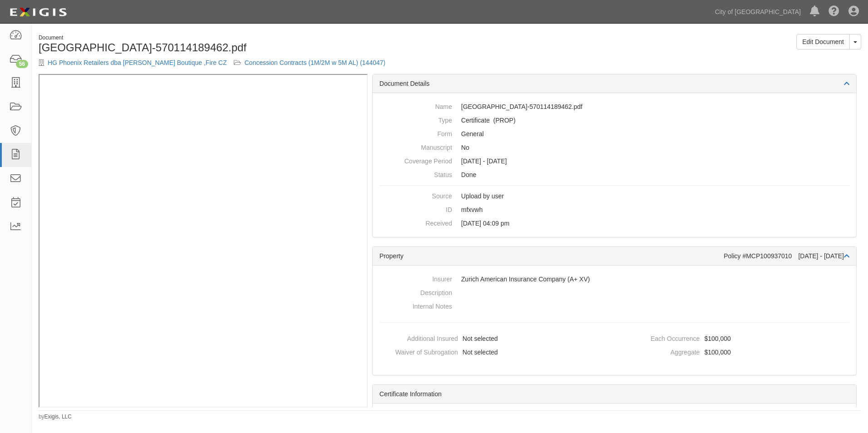  What do you see at coordinates (551, 256) in the screenshot?
I see `div: Property` at bounding box center [551, 256].